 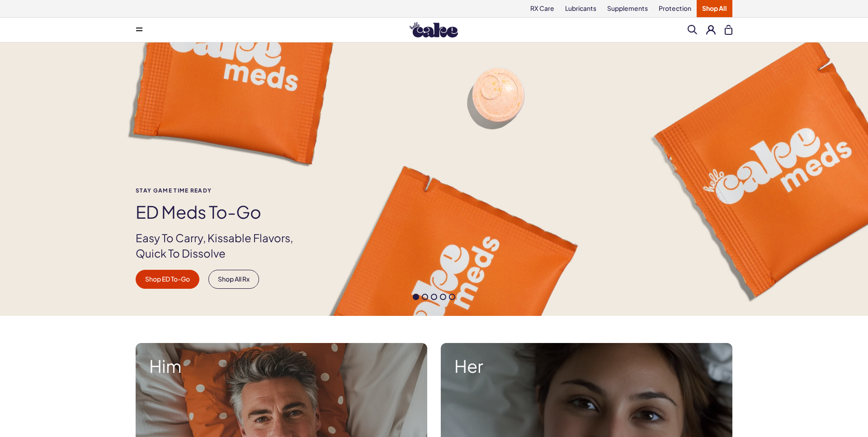 I want to click on a: Shop ED To-Go, so click(x=167, y=279).